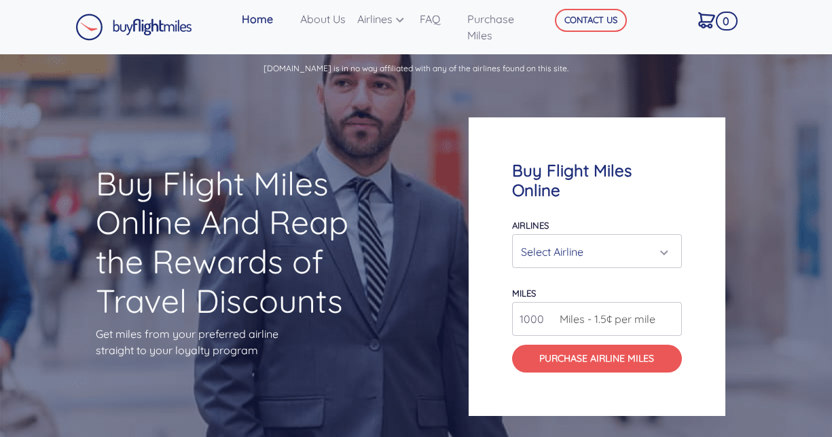 Image resolution: width=832 pixels, height=437 pixels. I want to click on a: 0, so click(713, 20).